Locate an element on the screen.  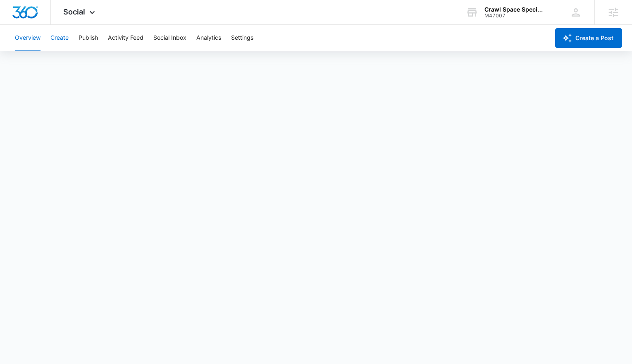
span: Social is located at coordinates (74, 12).